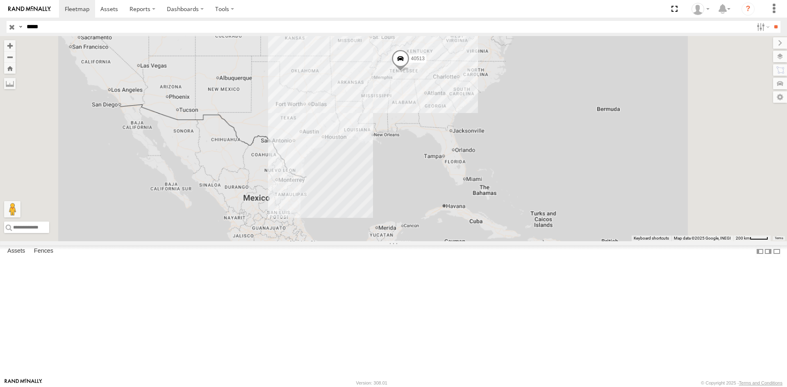 The height and width of the screenshot is (387, 787). I want to click on label: Map Settings, so click(780, 97).